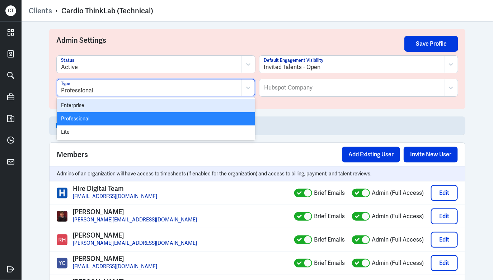 This screenshot has width=493, height=280. Describe the element at coordinates (230, 46) in the screenshot. I see `h3: Admin Settings` at that location.